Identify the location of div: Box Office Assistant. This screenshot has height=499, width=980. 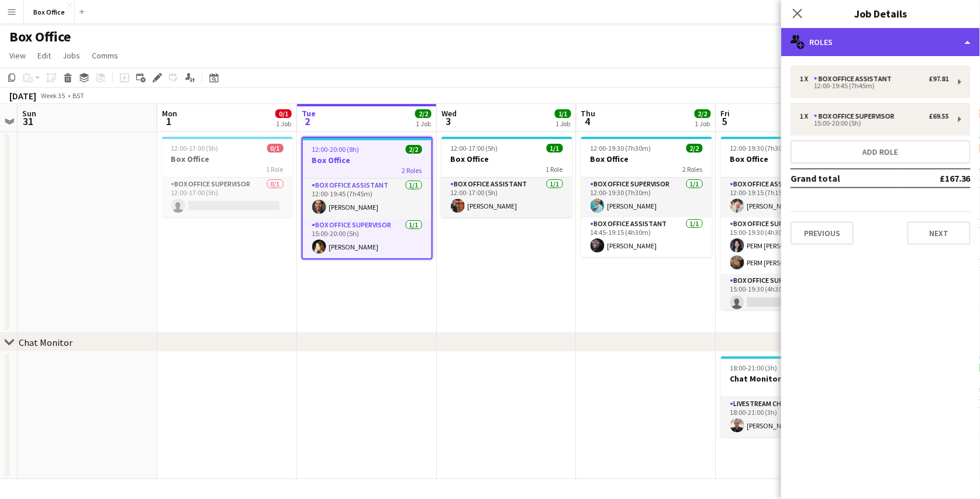
(855, 79).